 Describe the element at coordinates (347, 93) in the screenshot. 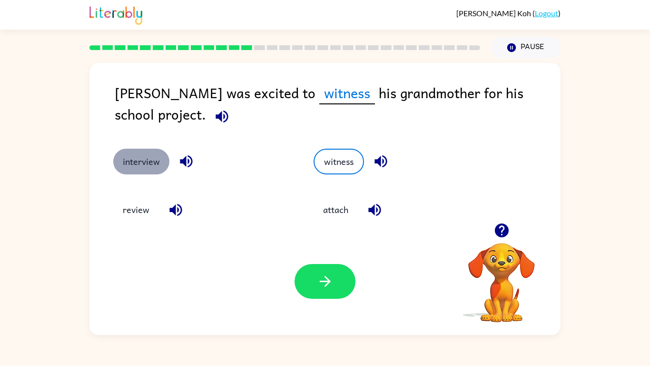

I see `span: witness` at that location.